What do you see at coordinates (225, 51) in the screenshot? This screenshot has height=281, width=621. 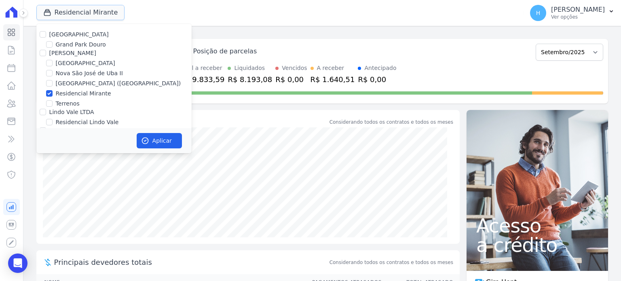 I see `div: Posição de parcelas` at bounding box center [225, 51].